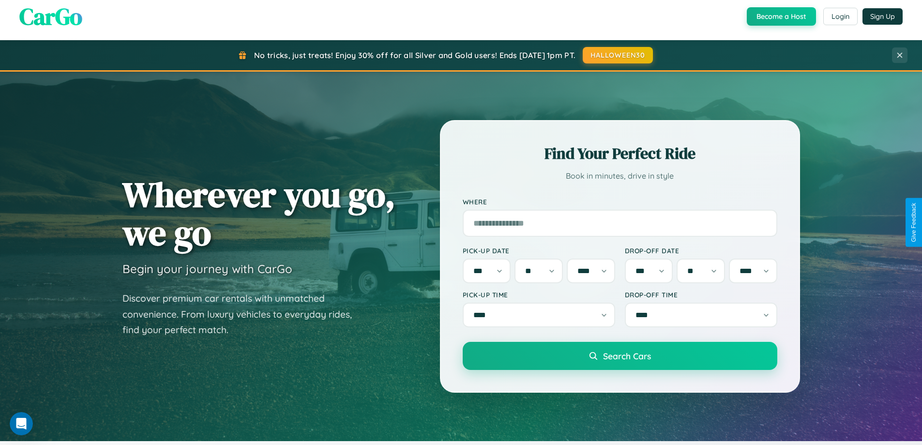 This screenshot has height=445, width=922. Describe the element at coordinates (618, 55) in the screenshot. I see `button: HALLOWEEN30` at that location.